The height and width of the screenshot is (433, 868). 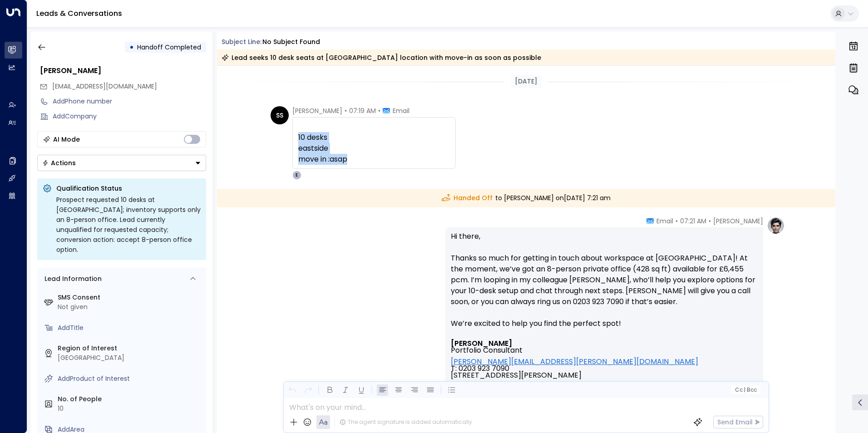 I want to click on img: profile-logo.png, so click(x=776, y=226).